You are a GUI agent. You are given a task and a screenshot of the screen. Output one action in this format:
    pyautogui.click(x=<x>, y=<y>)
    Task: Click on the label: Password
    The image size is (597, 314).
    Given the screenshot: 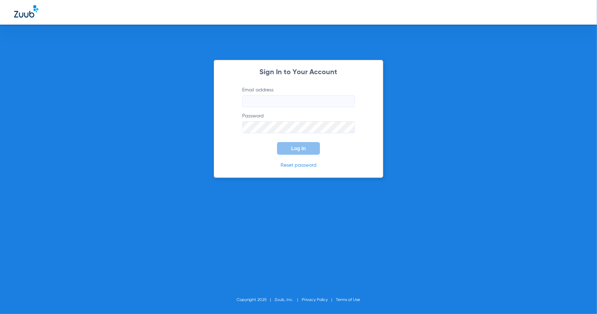 What is the action you would take?
    pyautogui.click(x=299, y=123)
    